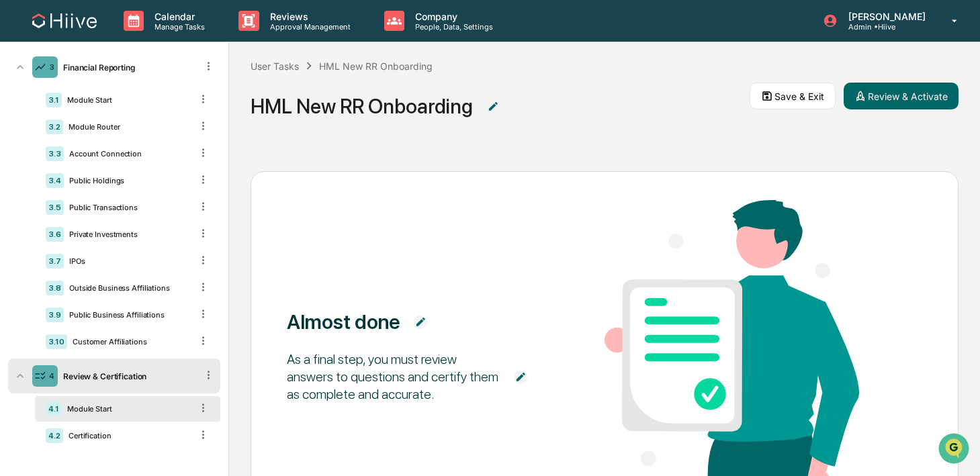 This screenshot has height=476, width=980. What do you see at coordinates (54, 409) in the screenshot?
I see `div: 4.1` at bounding box center [54, 409].